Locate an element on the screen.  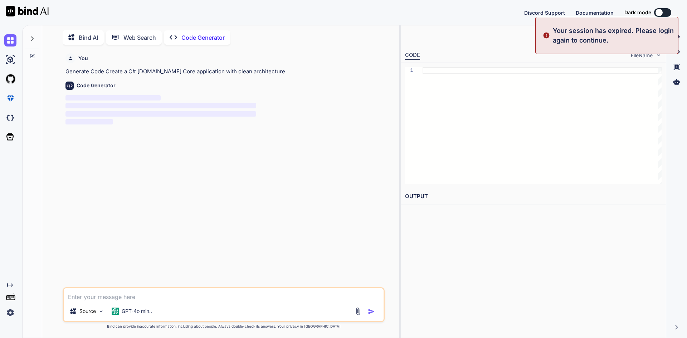
img: Pick Models is located at coordinates (101, 311).